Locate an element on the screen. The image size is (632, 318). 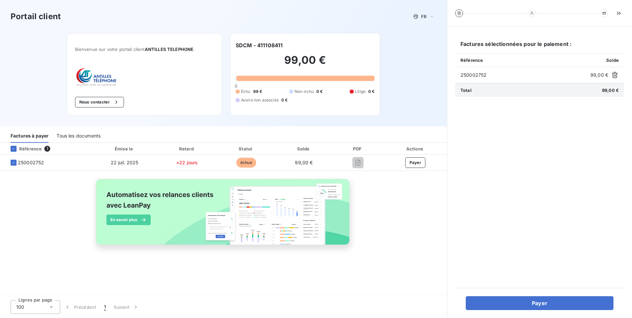
button: Nous contacter is located at coordinates (99, 102).